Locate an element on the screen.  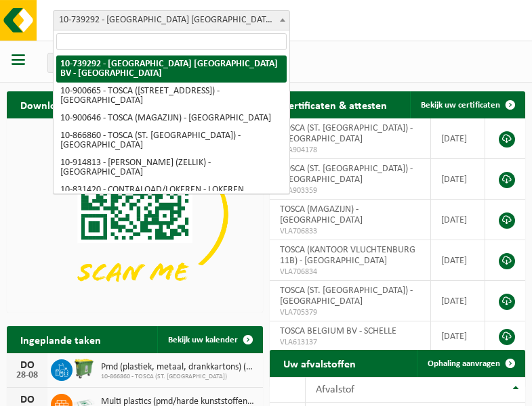
a: Ophaling aanvragen is located at coordinates (470, 364).